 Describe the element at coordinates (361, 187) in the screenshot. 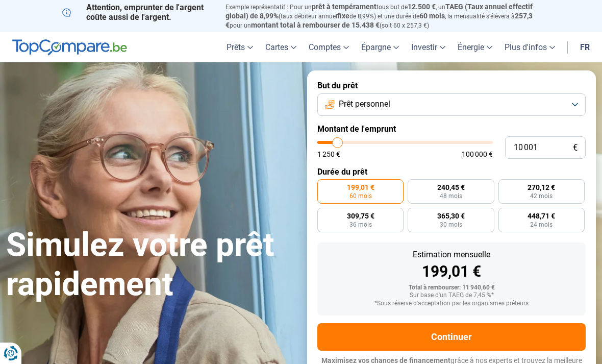

I see `span: 199,01 €` at that location.